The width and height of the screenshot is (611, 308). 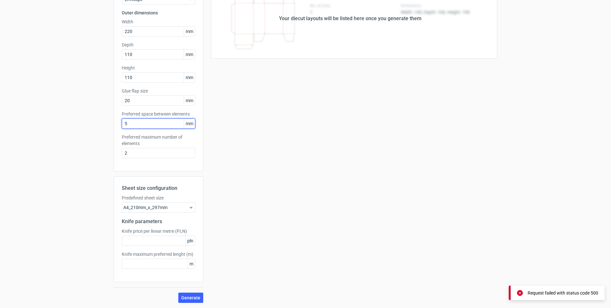 I want to click on label: Depth, so click(x=159, y=45).